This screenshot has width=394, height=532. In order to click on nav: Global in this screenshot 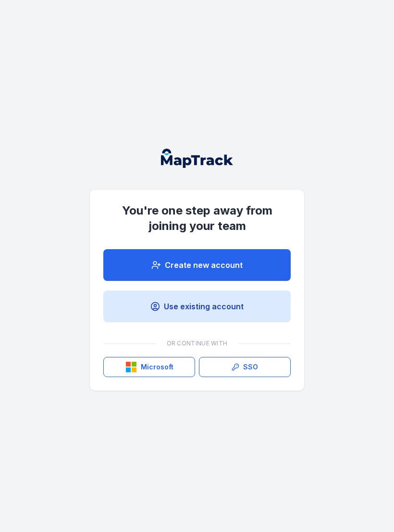, I will do `click(197, 158)`.